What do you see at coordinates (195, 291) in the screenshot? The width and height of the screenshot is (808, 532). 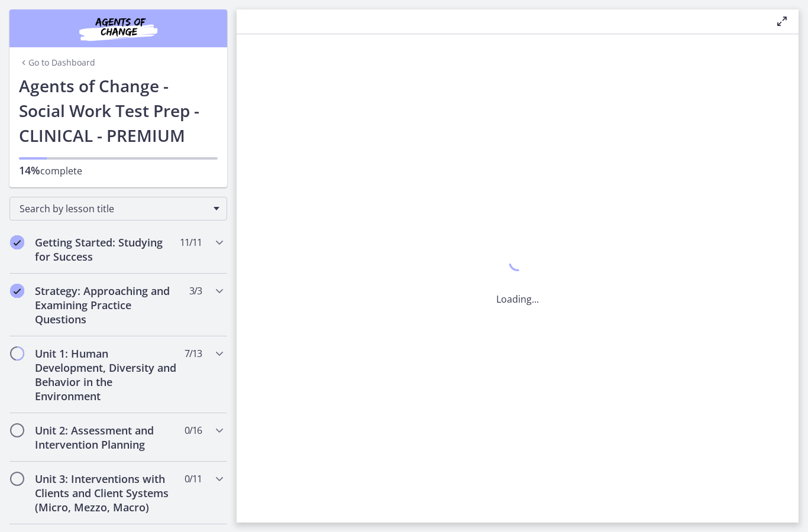 I see `span: 3 / 3` at bounding box center [195, 291].